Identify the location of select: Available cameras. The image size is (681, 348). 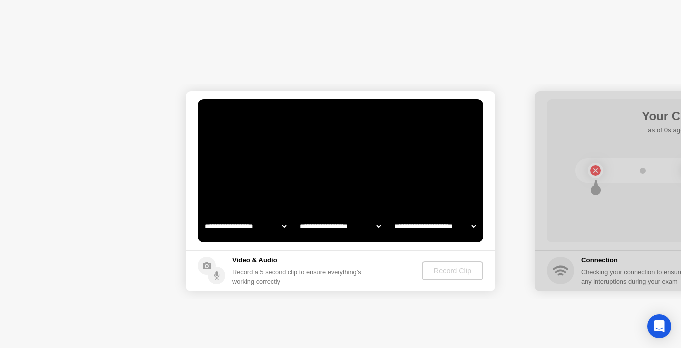
(245, 226).